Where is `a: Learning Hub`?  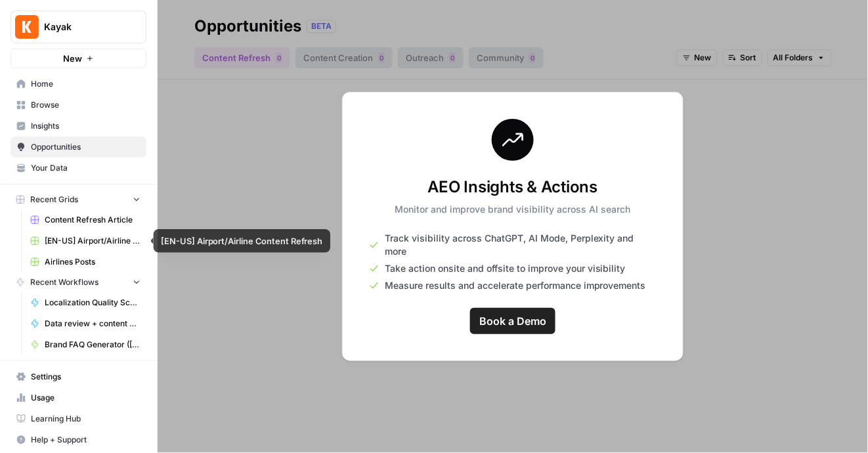
a: Learning Hub is located at coordinates (78, 419).